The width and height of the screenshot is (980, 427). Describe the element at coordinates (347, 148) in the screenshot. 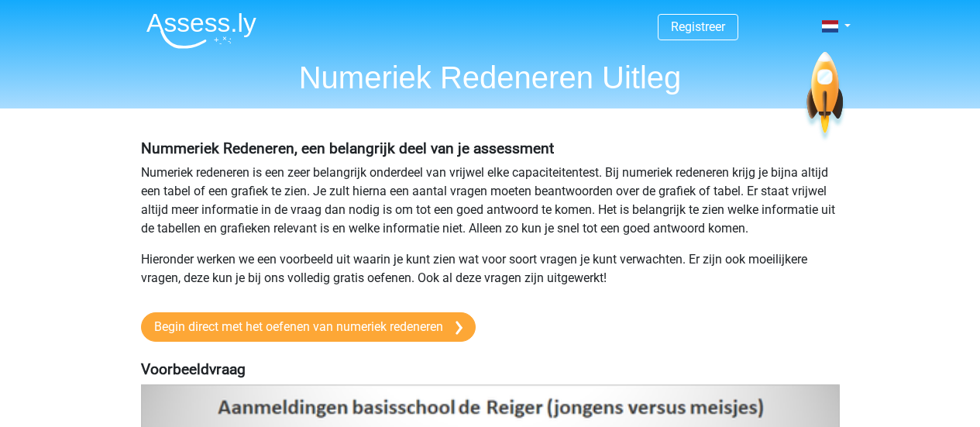

I see `b: Nummeriek Redeneren, een belangrijk deel van je assessment` at that location.